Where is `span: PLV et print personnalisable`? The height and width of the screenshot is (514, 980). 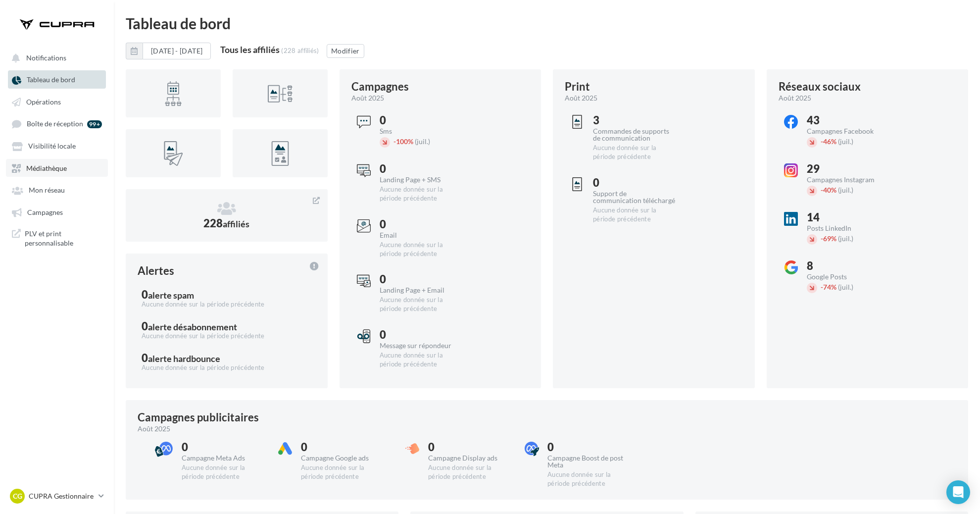
span: PLV et print personnalisable is located at coordinates (64, 238).